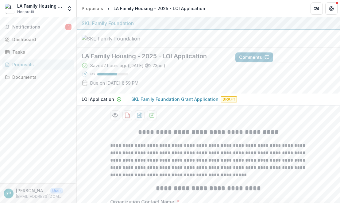  I want to click on p: LOI Application, so click(98, 99).